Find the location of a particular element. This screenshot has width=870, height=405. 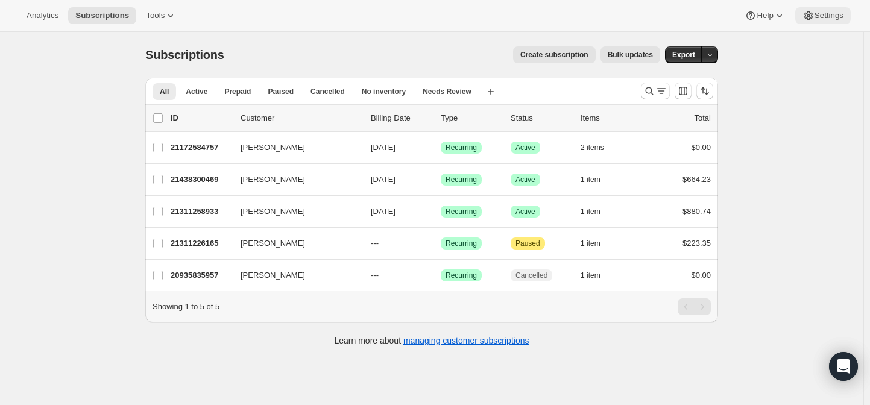

button: Help is located at coordinates (765, 16).